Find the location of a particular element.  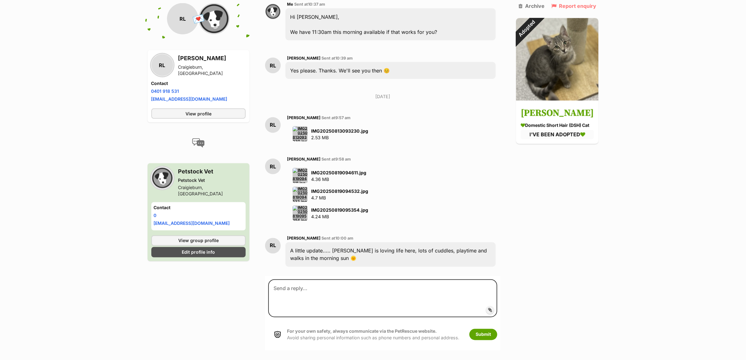

div: Yes please. Thanks. We'll see you then 😊 is located at coordinates (390, 70).